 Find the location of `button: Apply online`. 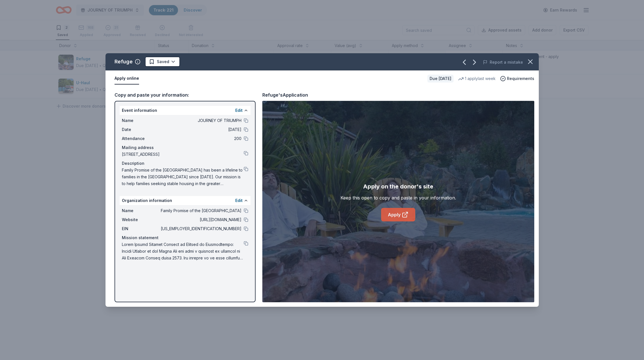

button: Apply online is located at coordinates (126, 79).